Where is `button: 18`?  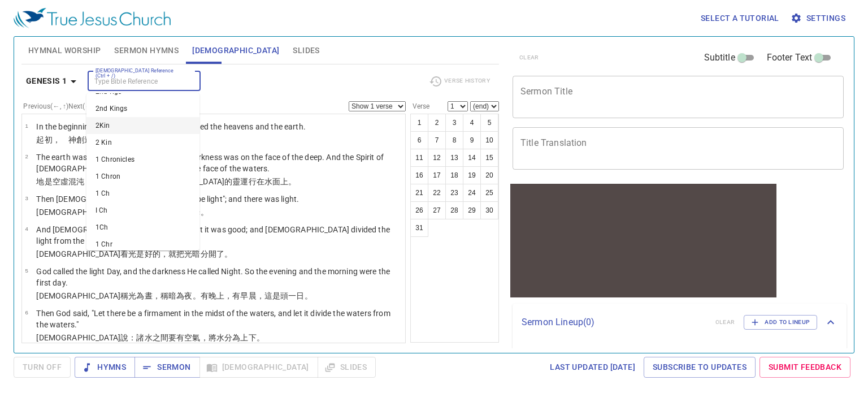
button: 18 is located at coordinates (454, 175).